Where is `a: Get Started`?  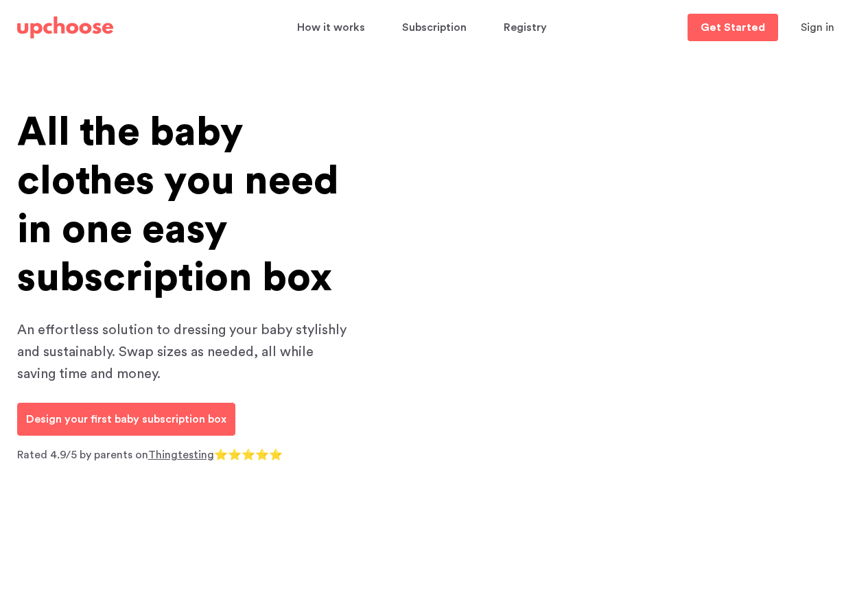 a: Get Started is located at coordinates (733, 27).